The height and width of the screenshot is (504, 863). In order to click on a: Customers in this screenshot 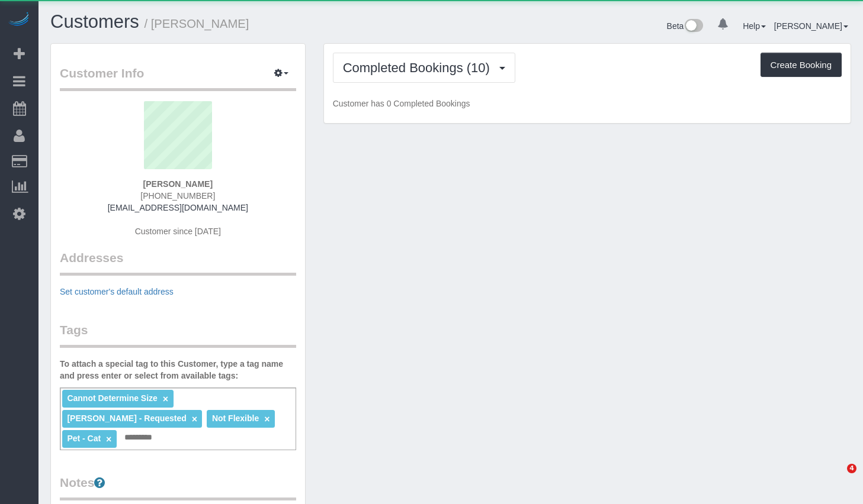, I will do `click(95, 22)`.